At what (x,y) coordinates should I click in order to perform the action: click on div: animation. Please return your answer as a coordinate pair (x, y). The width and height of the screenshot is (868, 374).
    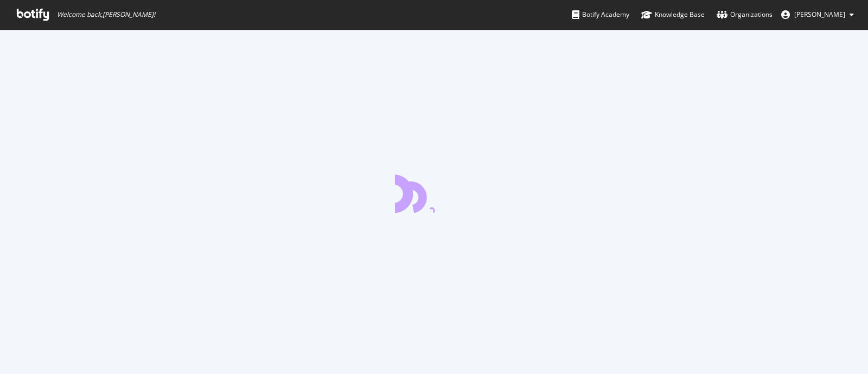
    Looking at the image, I should click on (434, 193).